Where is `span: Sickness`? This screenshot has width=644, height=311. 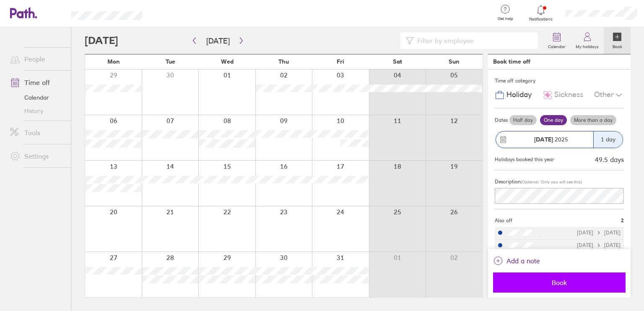 span: Sickness is located at coordinates (568, 95).